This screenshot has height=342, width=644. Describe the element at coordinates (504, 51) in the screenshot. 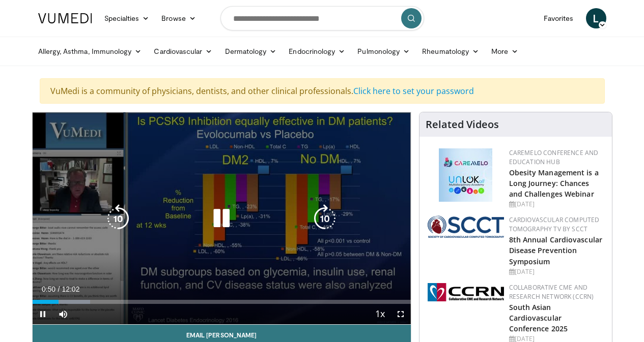

I see `a: More` at that location.